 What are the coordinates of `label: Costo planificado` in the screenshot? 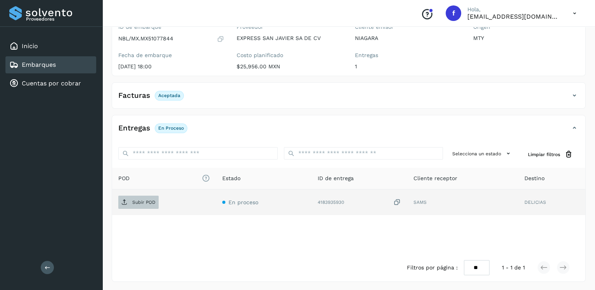 It's located at (290, 55).